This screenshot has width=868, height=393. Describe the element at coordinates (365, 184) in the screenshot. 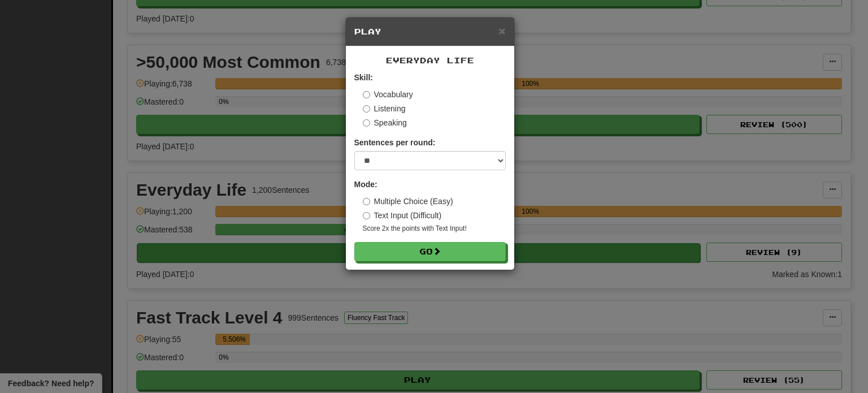

I see `strong: Mode:` at that location.